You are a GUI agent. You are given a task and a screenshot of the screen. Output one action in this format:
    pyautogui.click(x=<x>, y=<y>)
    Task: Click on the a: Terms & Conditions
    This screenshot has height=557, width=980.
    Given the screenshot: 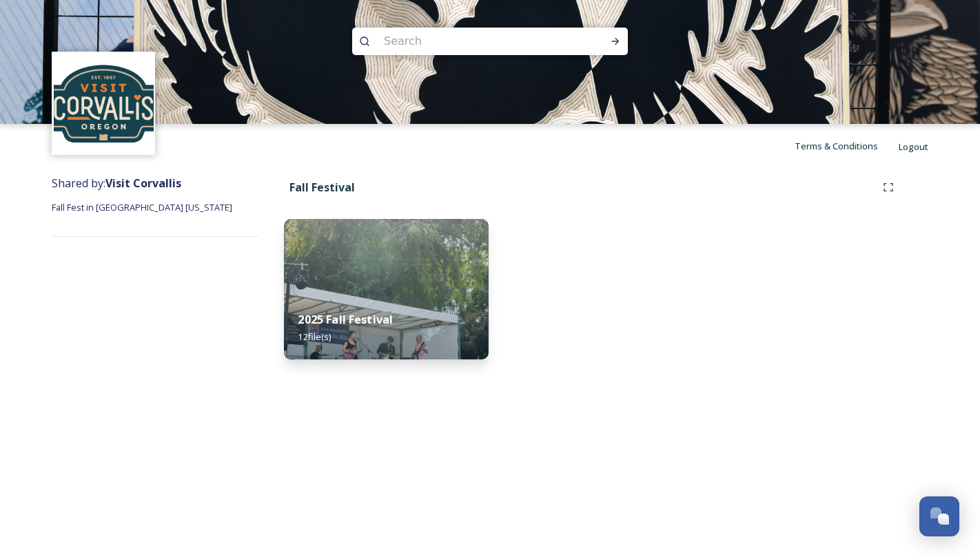 What is the action you would take?
    pyautogui.click(x=846, y=146)
    